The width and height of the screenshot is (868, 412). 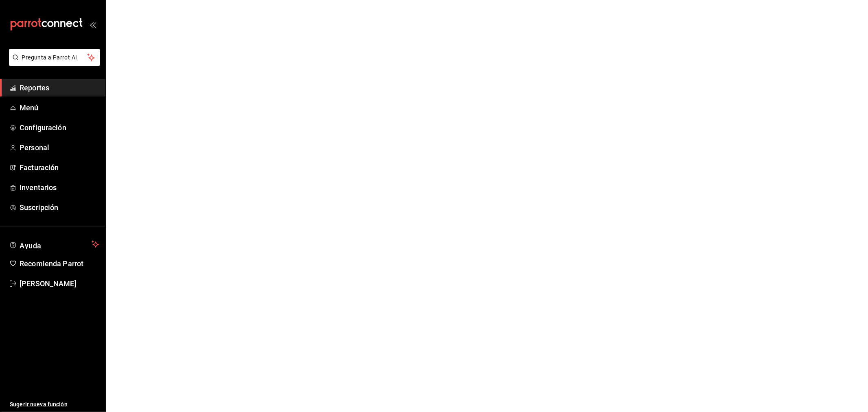 I want to click on span: Reportes, so click(x=59, y=88).